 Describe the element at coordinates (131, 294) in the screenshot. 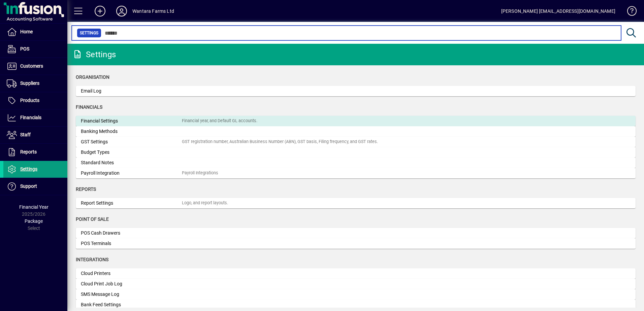

I see `div: SMS Message Log` at that location.